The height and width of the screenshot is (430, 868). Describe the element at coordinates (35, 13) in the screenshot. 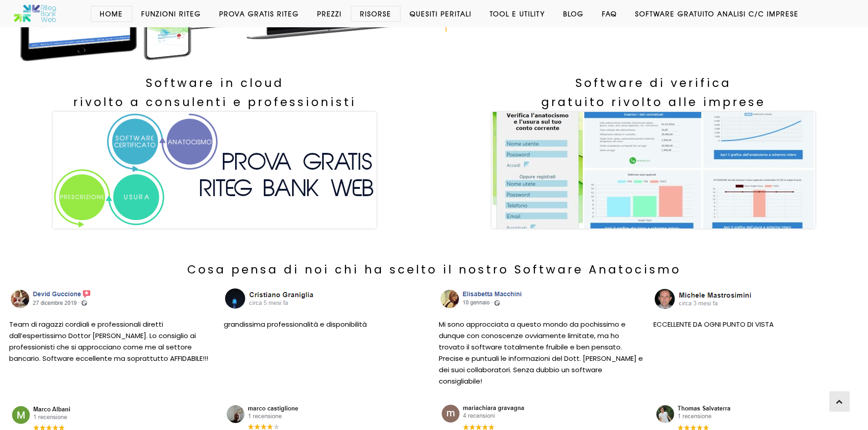

I see `img: Software anatocismo e usura bancaria` at that location.